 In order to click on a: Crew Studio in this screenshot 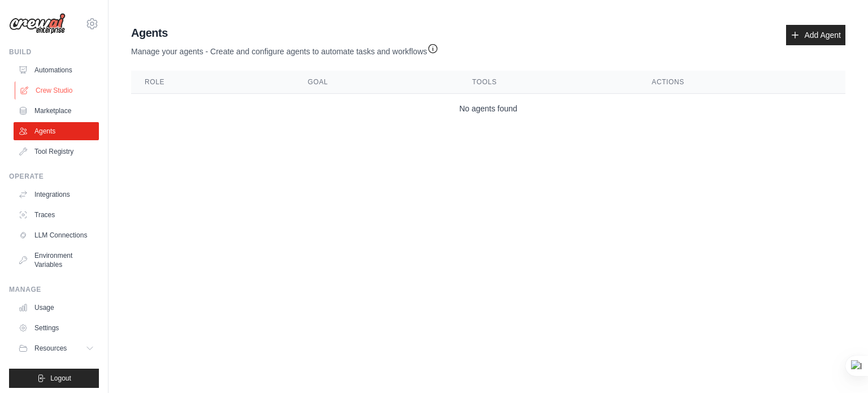, I will do `click(57, 90)`.